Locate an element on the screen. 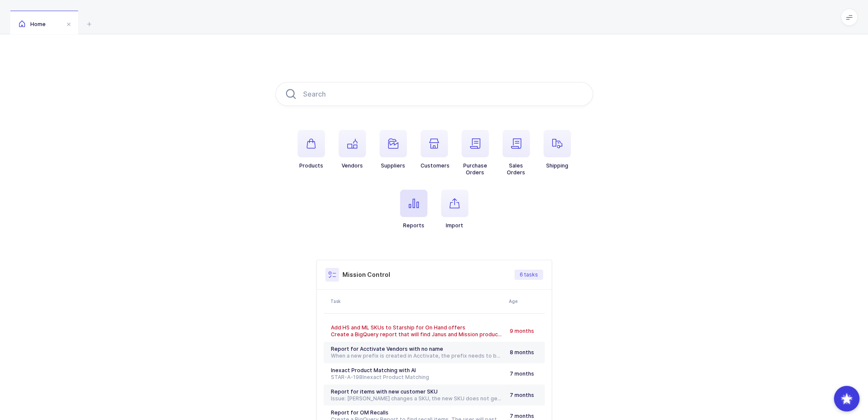 Image resolution: width=868 pixels, height=420 pixels. div: Create a BigQuery report that will find Janus and Mission products that do not have a HS or ML SK... is located at coordinates (417, 334).